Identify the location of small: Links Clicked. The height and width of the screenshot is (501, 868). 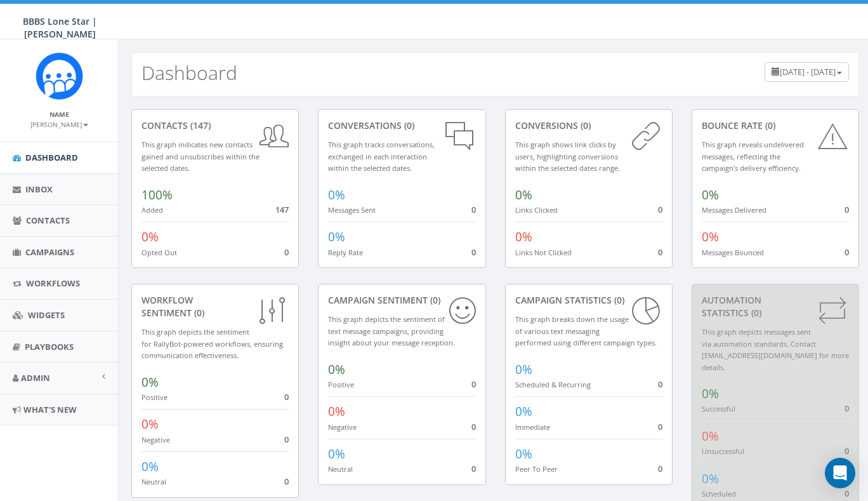
(536, 209).